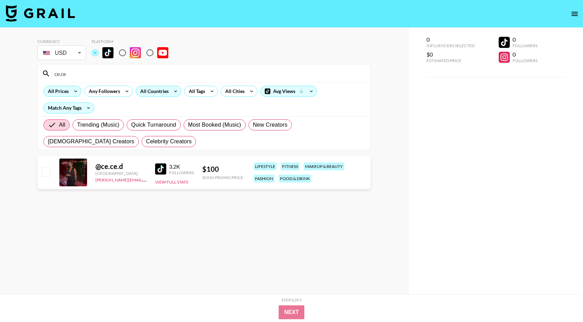 The width and height of the screenshot is (583, 322). Describe the element at coordinates (451, 55) in the screenshot. I see `div: $0` at that location.